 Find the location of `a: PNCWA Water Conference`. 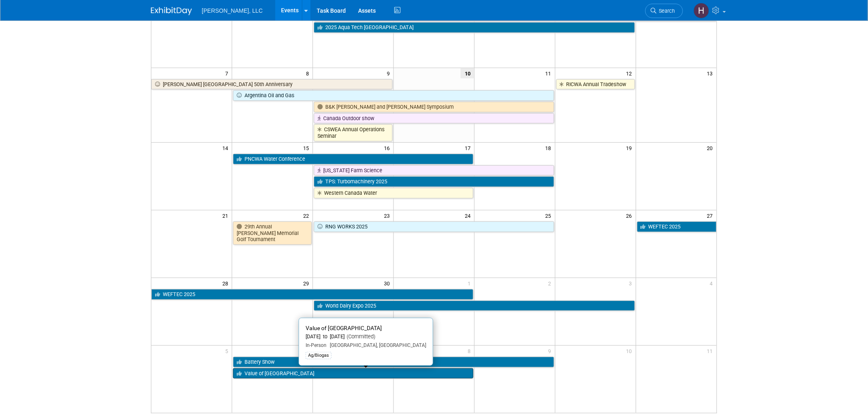

a: PNCWA Water Conference is located at coordinates (353, 159).